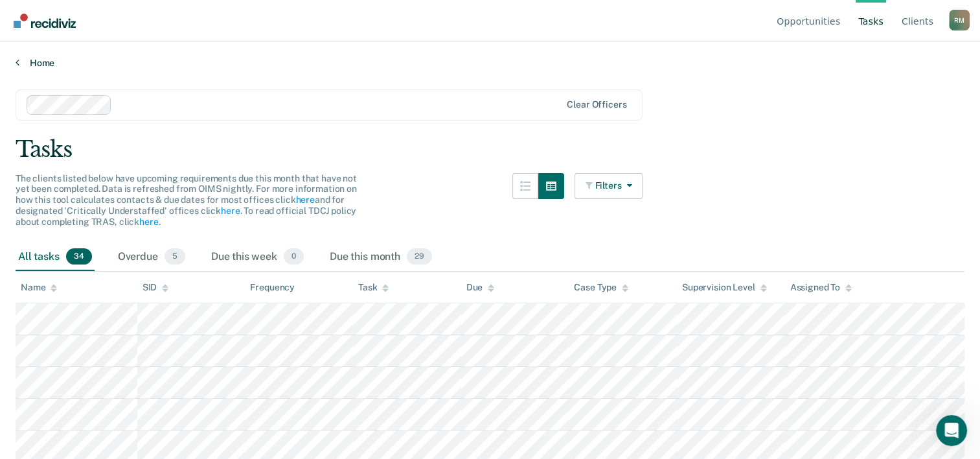 The width and height of the screenshot is (980, 459). What do you see at coordinates (294, 257) in the screenshot?
I see `span: 0` at bounding box center [294, 257].